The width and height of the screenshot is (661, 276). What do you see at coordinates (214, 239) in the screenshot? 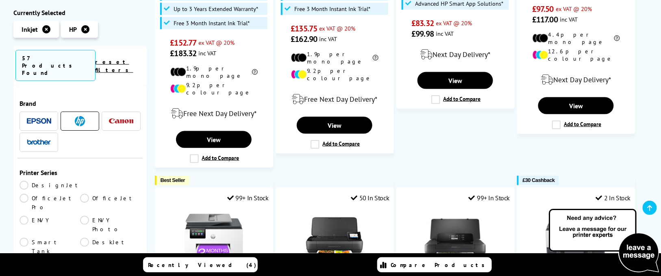
I see `img: HP OfficeJet Pro 9135e` at bounding box center [214, 239].